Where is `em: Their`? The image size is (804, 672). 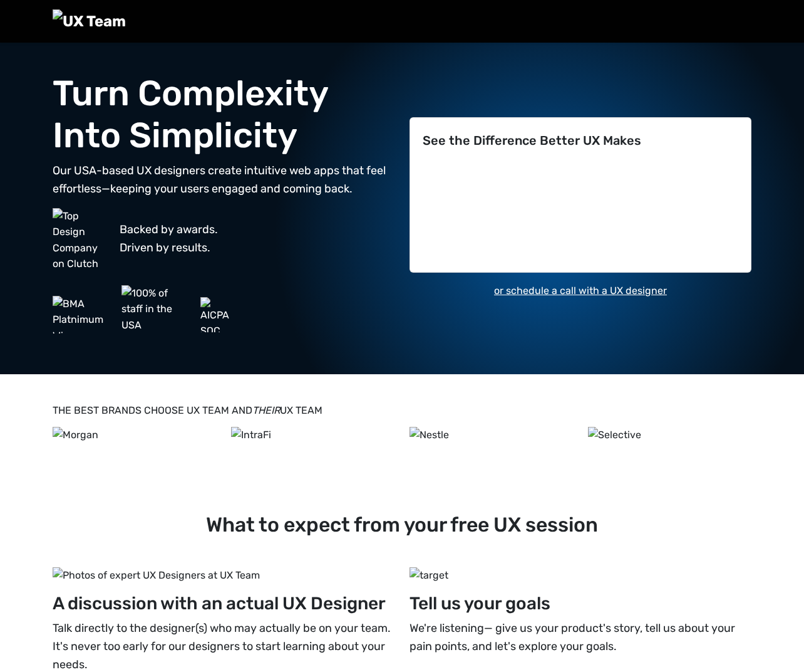
em: Their is located at coordinates (266, 410).